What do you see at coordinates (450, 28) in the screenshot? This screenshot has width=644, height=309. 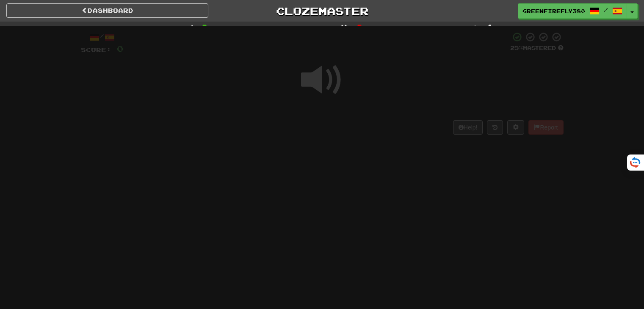 I see `span: To go` at bounding box center [450, 28].